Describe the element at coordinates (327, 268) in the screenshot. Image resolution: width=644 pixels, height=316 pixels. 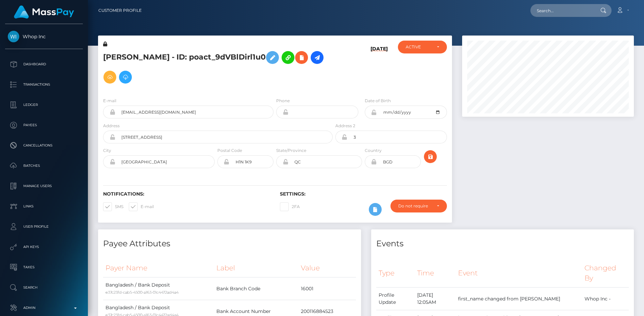
I see `th: Value` at that location.